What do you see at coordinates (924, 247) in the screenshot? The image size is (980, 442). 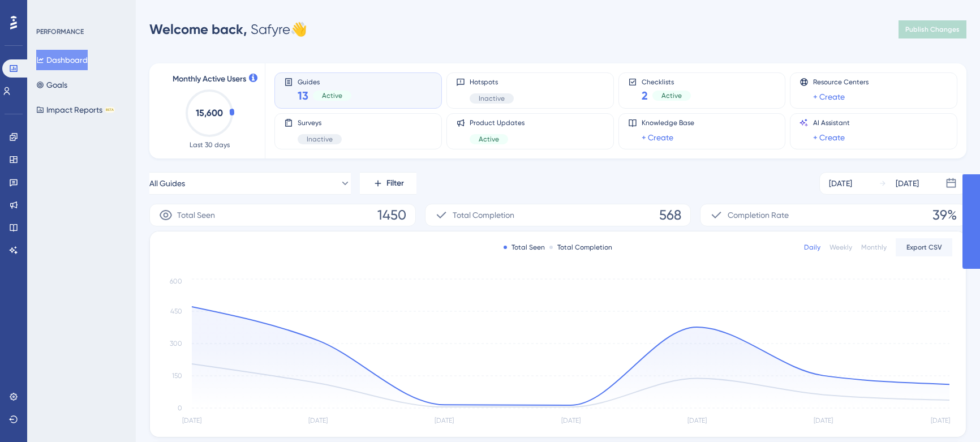 I see `span: Export CSV` at bounding box center [924, 247].